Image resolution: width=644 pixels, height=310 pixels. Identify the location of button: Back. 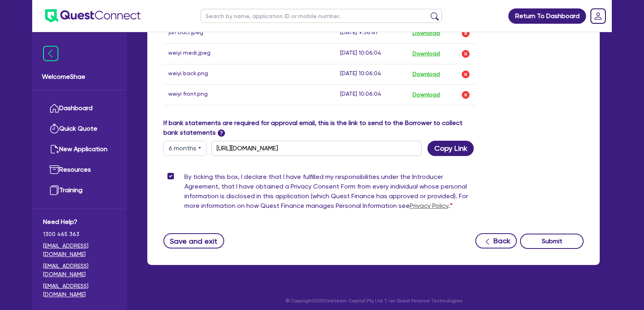
(496, 241).